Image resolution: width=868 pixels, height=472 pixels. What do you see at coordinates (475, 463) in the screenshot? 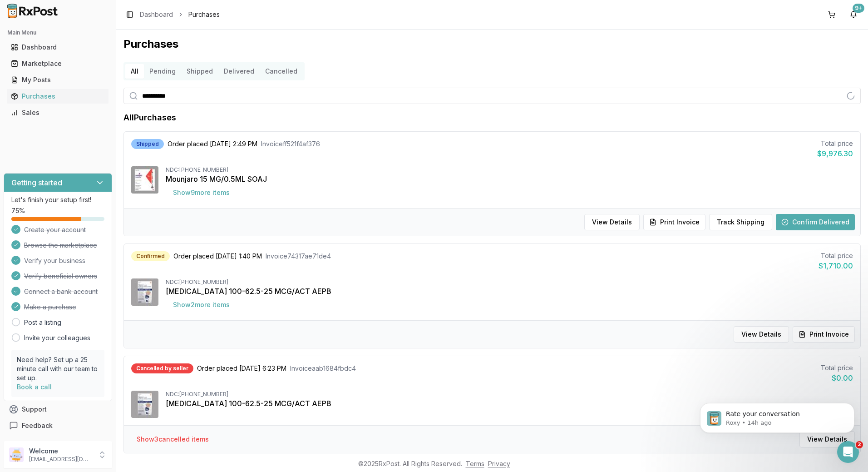
I see `a: Terms` at bounding box center [475, 463].